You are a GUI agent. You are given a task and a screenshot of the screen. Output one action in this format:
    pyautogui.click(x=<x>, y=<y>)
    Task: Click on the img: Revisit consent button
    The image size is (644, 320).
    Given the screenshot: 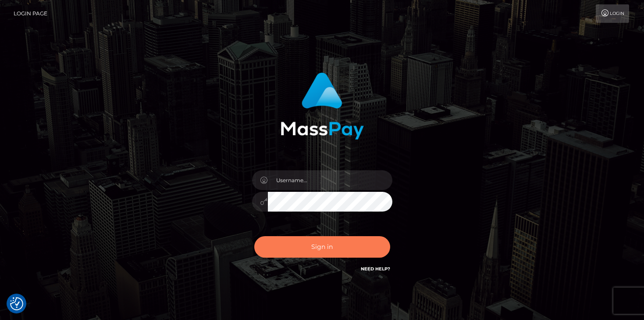 What is the action you would take?
    pyautogui.click(x=17, y=303)
    